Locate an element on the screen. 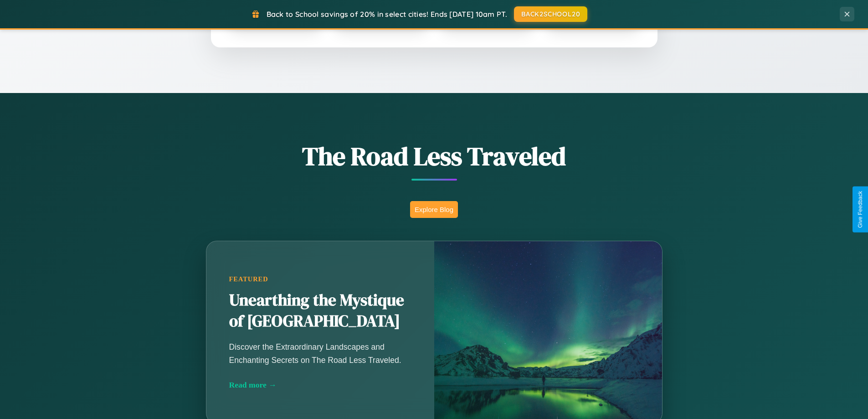  button: Explore Blog is located at coordinates (434, 209).